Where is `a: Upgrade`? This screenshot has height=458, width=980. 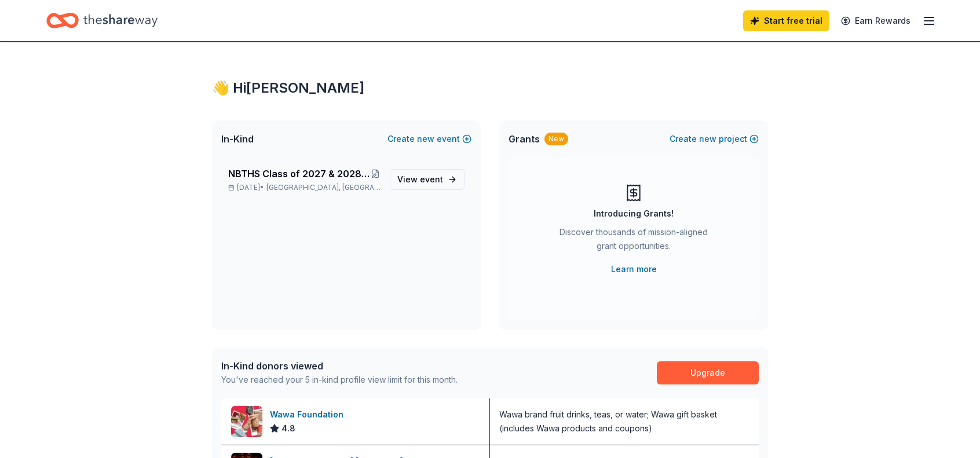
a: Upgrade is located at coordinates (708, 373).